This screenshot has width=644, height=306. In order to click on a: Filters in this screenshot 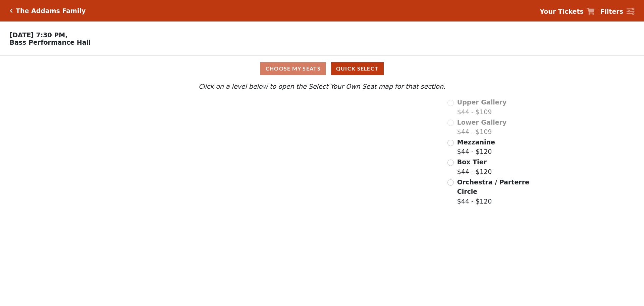, I will do `click(617, 11)`.